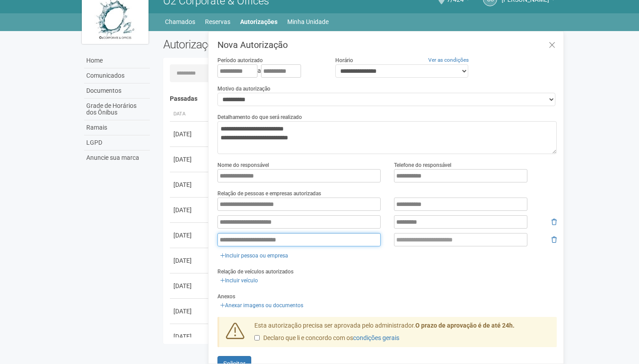  Describe the element at coordinates (226, 297) in the screenshot. I see `label: Anexos` at that location.